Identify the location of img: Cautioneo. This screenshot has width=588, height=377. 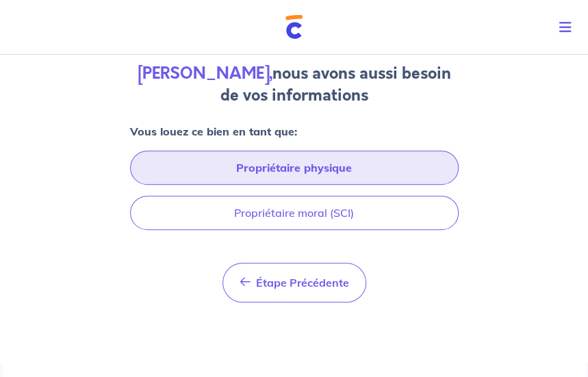
(294, 27).